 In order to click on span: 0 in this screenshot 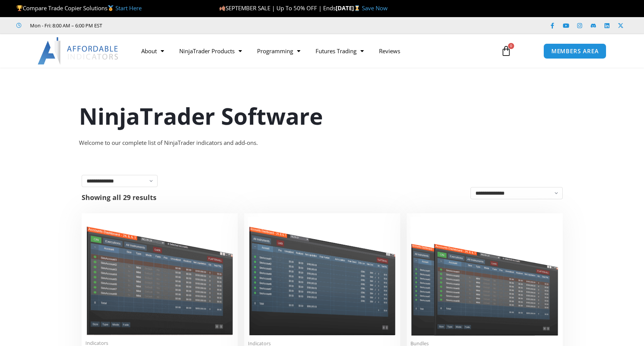, I will do `click(511, 46)`.